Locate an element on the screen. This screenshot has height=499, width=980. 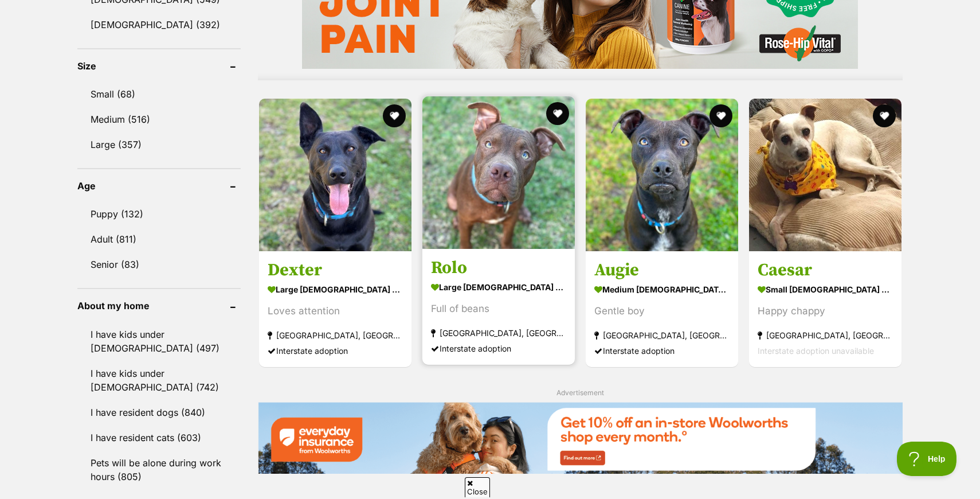
a: Adult (811) is located at coordinates (159, 239).